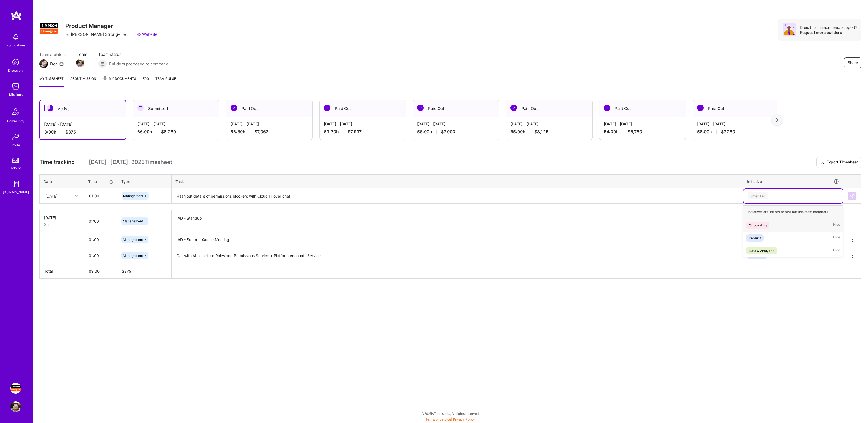 The width and height of the screenshot is (868, 423). What do you see at coordinates (643, 132) in the screenshot?
I see `div: 54:00 h` at bounding box center [643, 132].